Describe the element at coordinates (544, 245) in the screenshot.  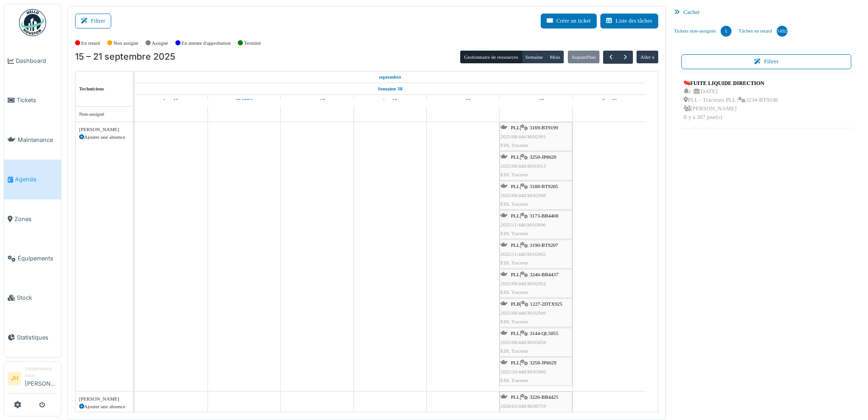
I see `span: 3190-BT9207` at that location.